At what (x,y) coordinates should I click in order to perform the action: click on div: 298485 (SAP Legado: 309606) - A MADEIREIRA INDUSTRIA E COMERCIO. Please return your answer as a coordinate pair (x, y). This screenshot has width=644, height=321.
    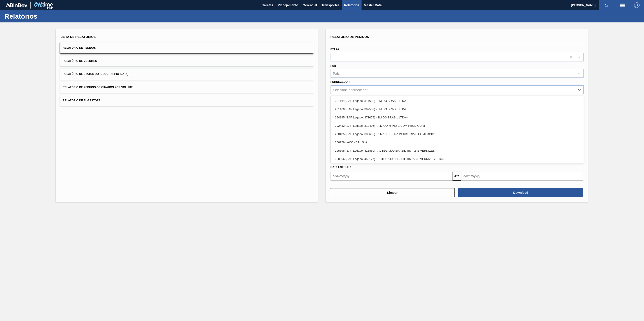
    Looking at the image, I should click on (457, 134).